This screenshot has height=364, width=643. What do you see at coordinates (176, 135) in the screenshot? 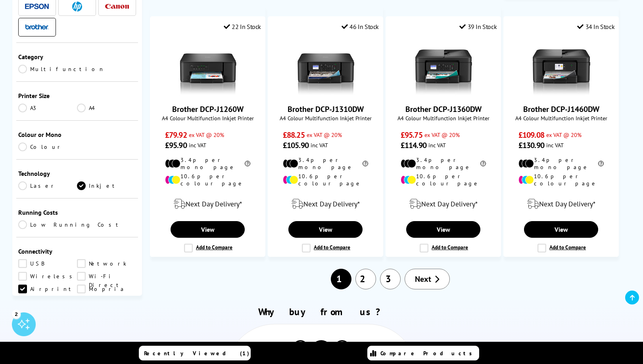
I see `span: £79.92` at bounding box center [176, 135].